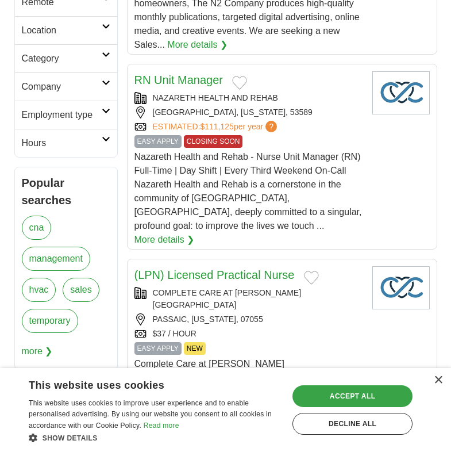 The width and height of the screenshot is (451, 452). I want to click on a: Category, so click(66, 58).